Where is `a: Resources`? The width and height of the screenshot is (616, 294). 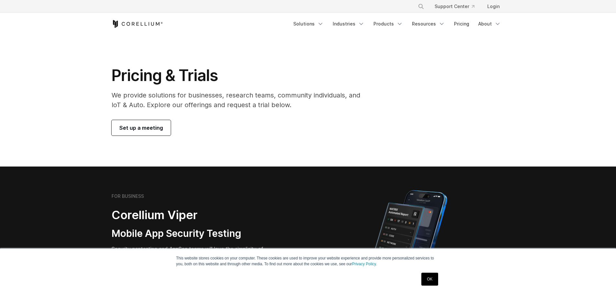 a: Resources is located at coordinates (428, 24).